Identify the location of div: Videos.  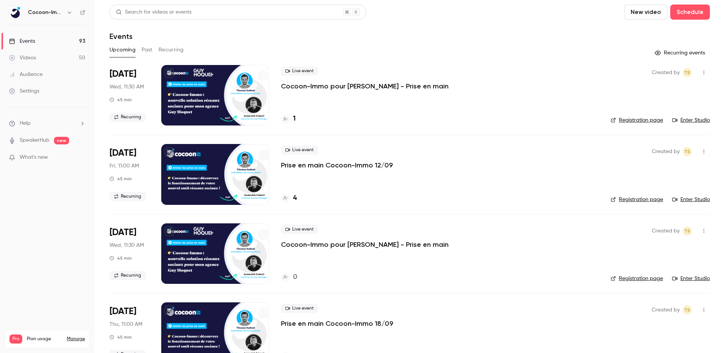
(22, 58).